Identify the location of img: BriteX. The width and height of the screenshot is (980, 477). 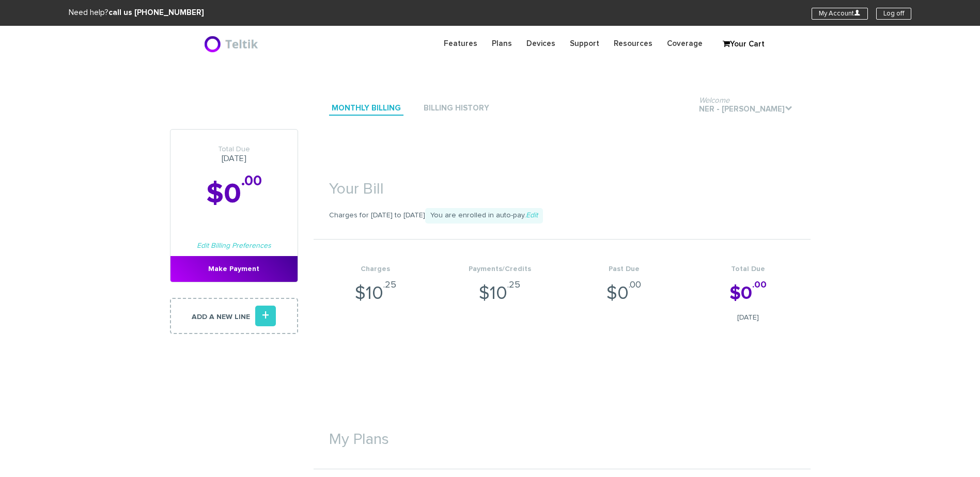
(232, 44).